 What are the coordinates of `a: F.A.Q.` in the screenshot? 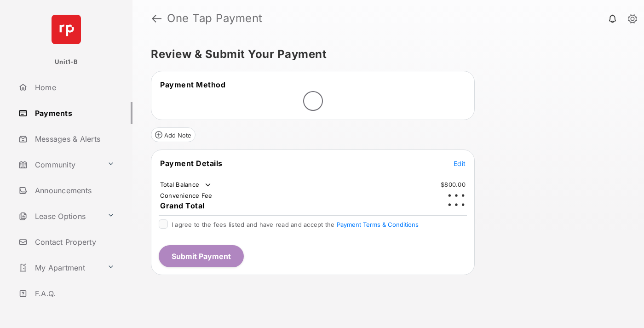 It's located at (73, 294).